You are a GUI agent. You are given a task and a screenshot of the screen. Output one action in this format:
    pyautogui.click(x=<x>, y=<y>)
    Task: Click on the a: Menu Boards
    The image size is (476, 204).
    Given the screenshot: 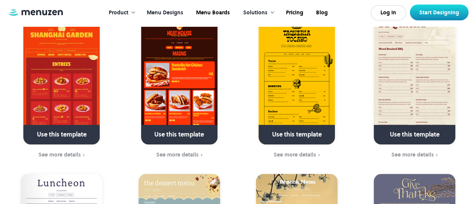 What is the action you would take?
    pyautogui.click(x=212, y=13)
    